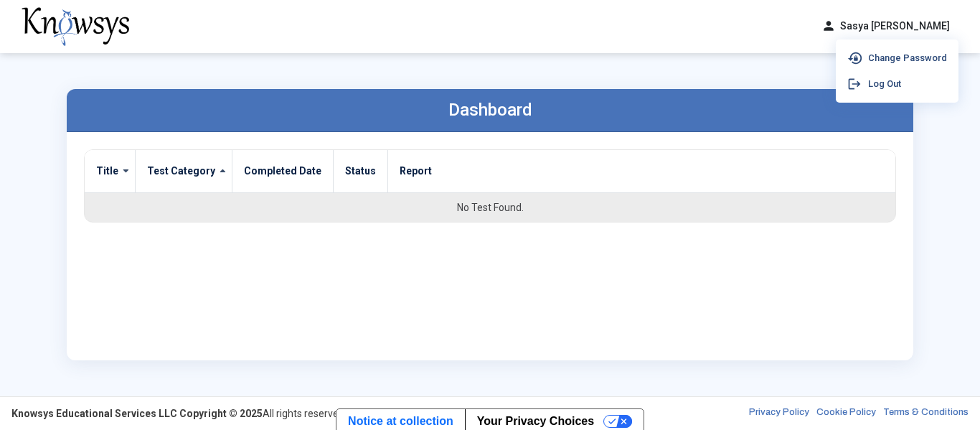 This screenshot has height=430, width=980. What do you see at coordinates (178, 414) in the screenshot?
I see `div: All rights reserved.` at bounding box center [178, 414].